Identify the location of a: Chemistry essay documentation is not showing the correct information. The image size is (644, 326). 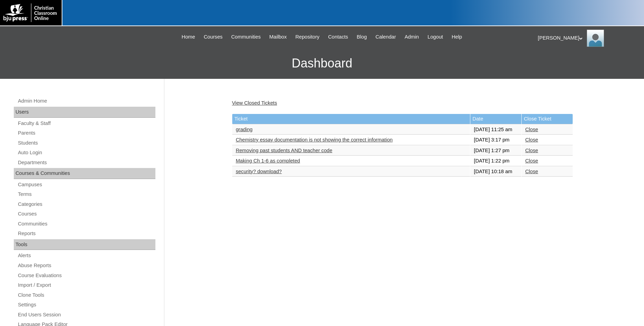
(314, 140).